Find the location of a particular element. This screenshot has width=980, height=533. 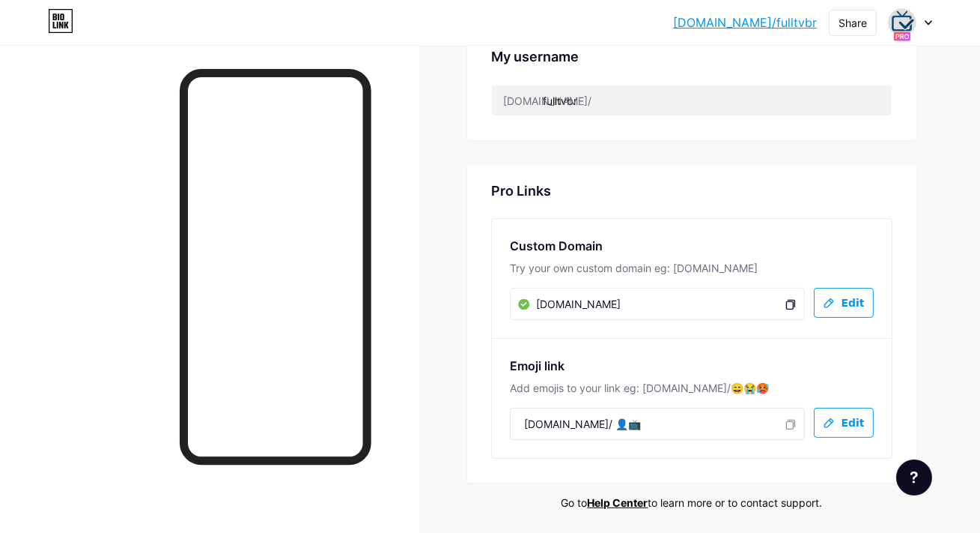

div: My username is located at coordinates (692, 56).